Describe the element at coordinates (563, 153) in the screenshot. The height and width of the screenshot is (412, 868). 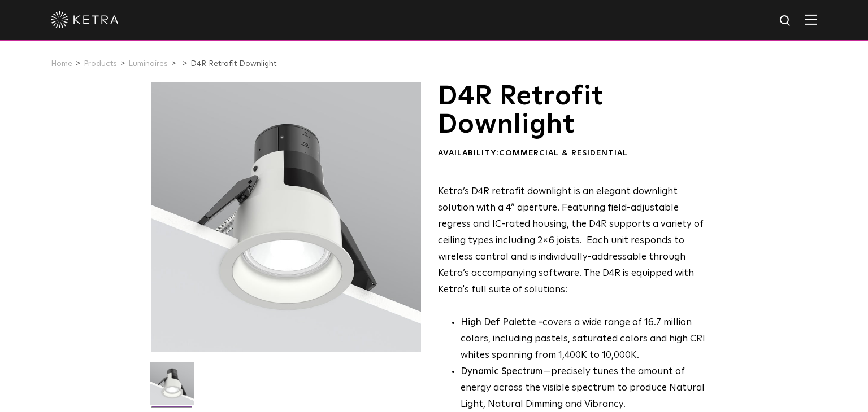
I see `span: Commercial & Residential` at that location.